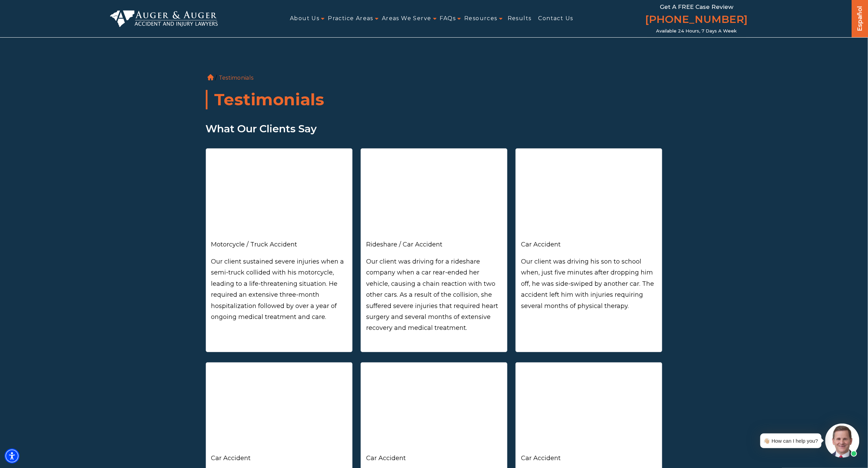  What do you see at coordinates (279, 289) in the screenshot?
I see `p: Our client sustained severe injuries when a semi-truck collided with his motorcycle, leading to a...` at bounding box center [279, 289].